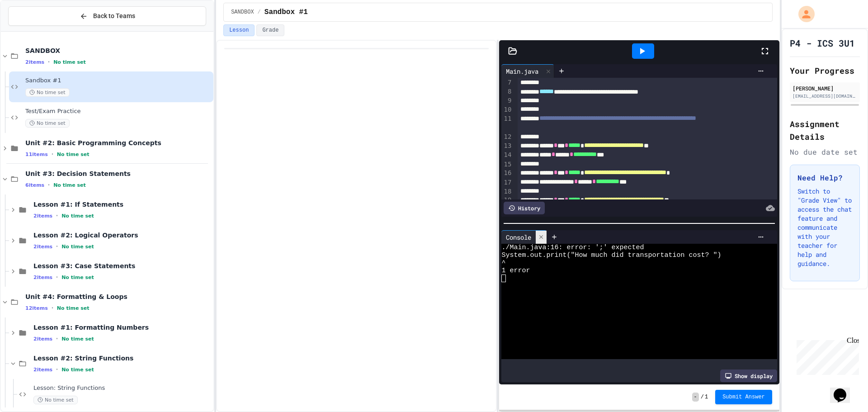 This screenshot has width=868, height=412. Describe the element at coordinates (119, 111) in the screenshot. I see `span: Test/Exam Practice` at that location.